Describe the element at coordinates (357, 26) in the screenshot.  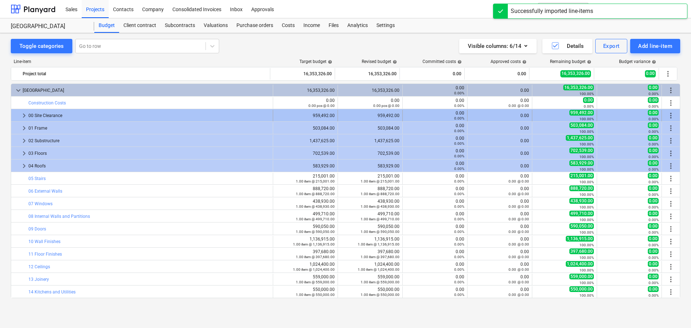
I see `div: Analytics` at that location.